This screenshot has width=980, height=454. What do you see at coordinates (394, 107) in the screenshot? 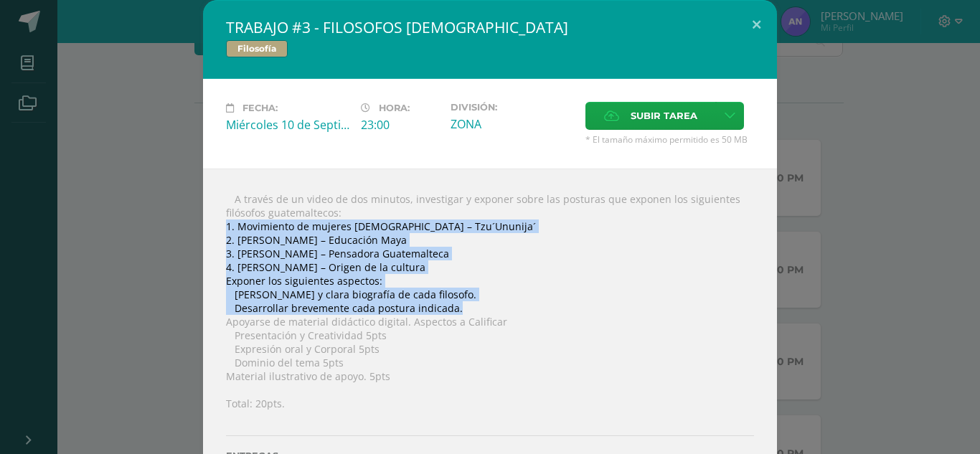
I see `span: Hora:` at bounding box center [394, 107].